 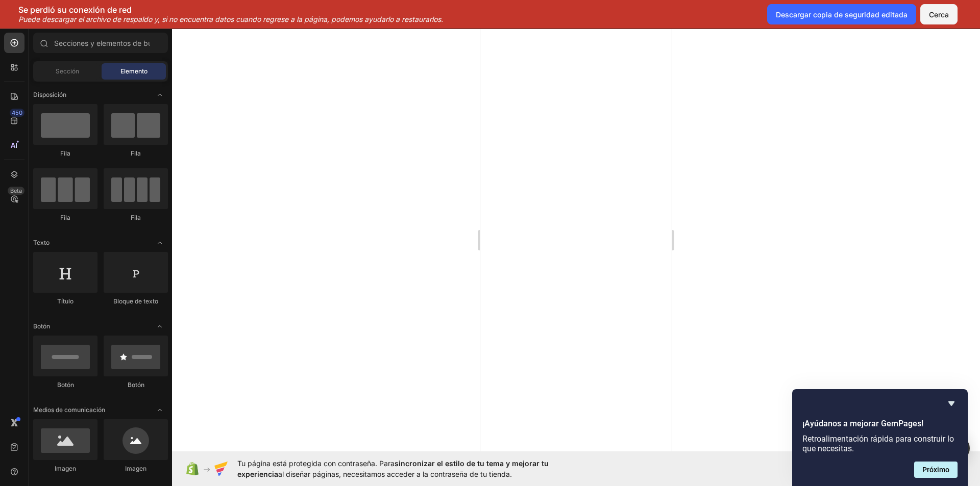 What do you see at coordinates (66, 301) in the screenshot?
I see `font: Título` at bounding box center [66, 301].